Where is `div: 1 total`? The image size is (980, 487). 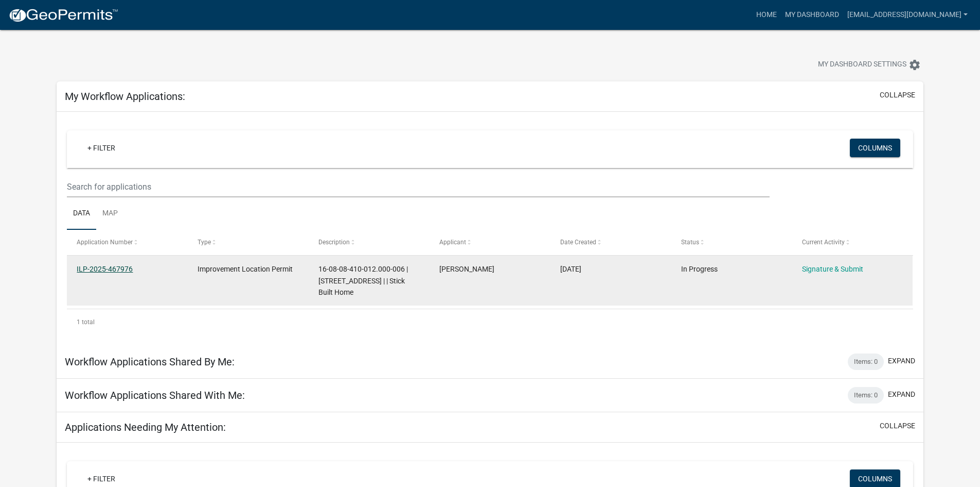 div: 1 total is located at coordinates (490, 322).